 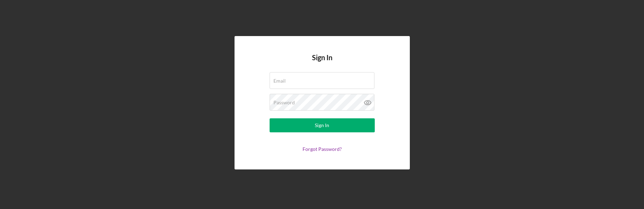 I want to click on label: Password, so click(x=284, y=102).